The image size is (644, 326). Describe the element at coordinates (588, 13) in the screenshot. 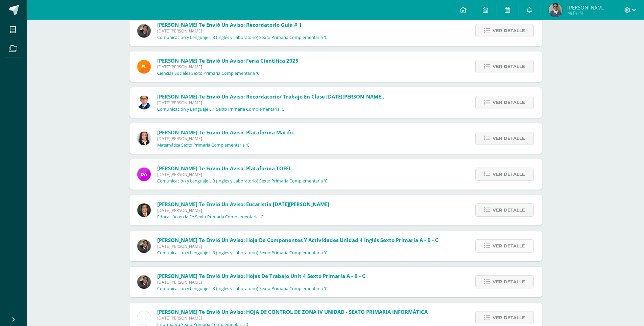

I see `span: Mi Perfil` at that location.